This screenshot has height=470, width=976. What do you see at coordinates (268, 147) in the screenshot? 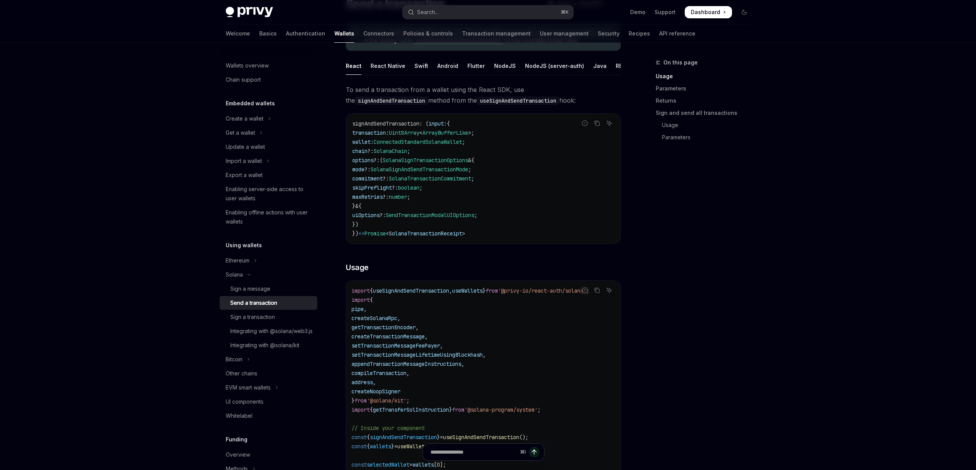
I see `a: Update a wallet` at bounding box center [268, 147].